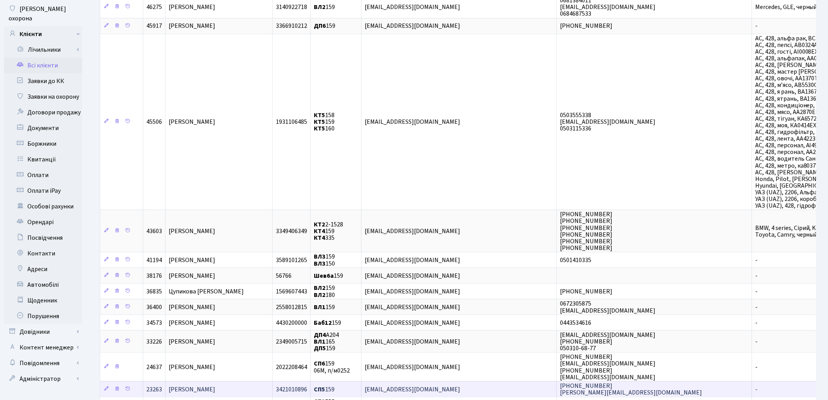 The width and height of the screenshot is (828, 400). Describe the element at coordinates (43, 347) in the screenshot. I see `a: Контент менеджер` at that location.